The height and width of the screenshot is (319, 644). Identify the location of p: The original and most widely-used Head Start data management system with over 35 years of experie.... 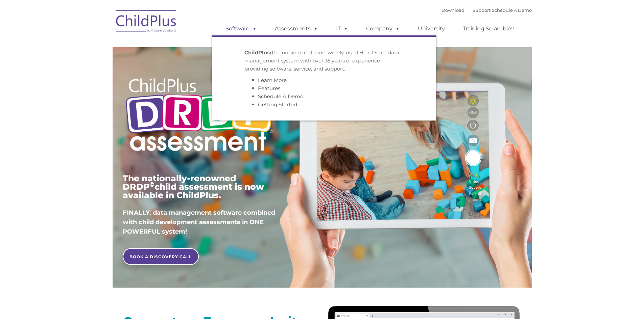
(324, 61).